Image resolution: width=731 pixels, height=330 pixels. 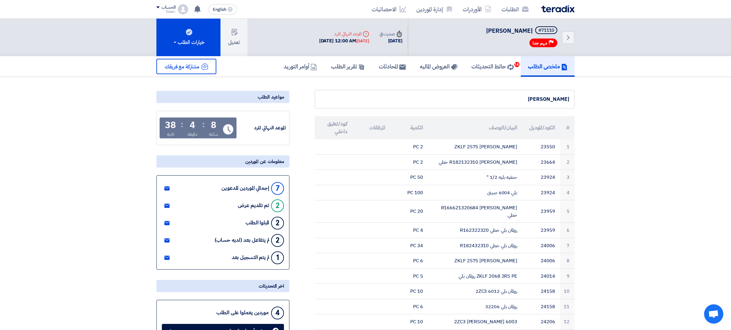 What do you see at coordinates (183, 9) in the screenshot?
I see `img: profile_test.png` at bounding box center [183, 9].